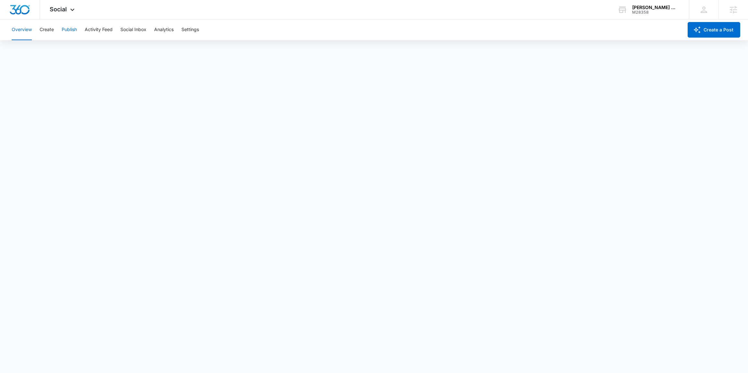  What do you see at coordinates (58, 9) in the screenshot?
I see `span: Social` at bounding box center [58, 9].